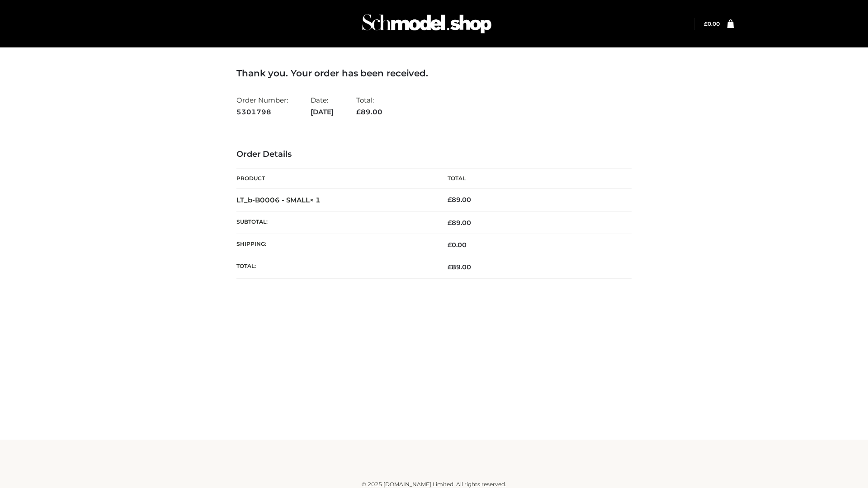  What do you see at coordinates (712, 23) in the screenshot?
I see `a: £0.00` at bounding box center [712, 23].